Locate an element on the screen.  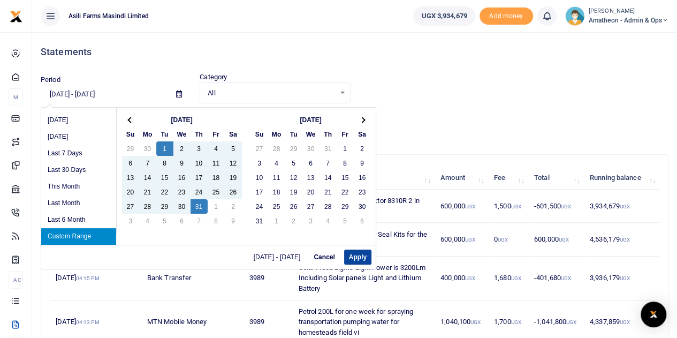
li: Last Month is located at coordinates (79, 203).